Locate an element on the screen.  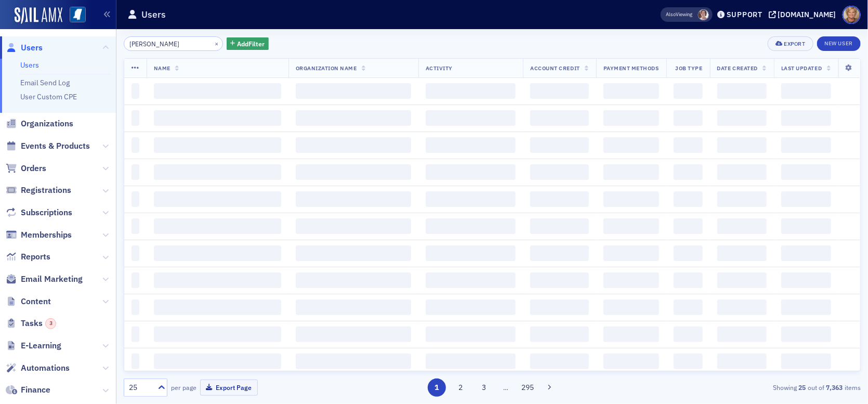
span: Users is located at coordinates (32, 48).